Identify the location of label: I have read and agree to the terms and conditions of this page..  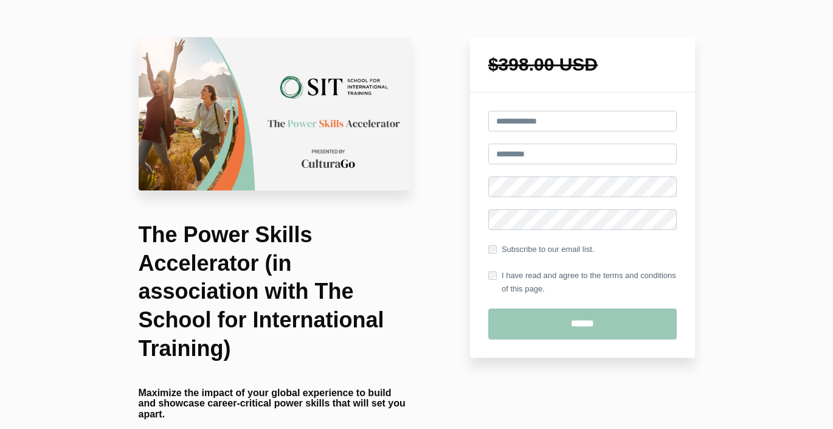
(582, 282).